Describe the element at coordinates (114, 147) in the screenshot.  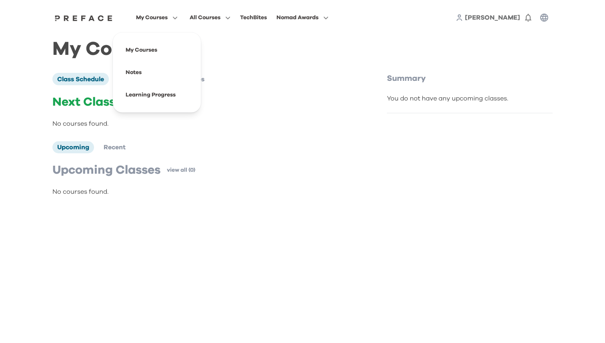
I see `span: Recent` at that location.